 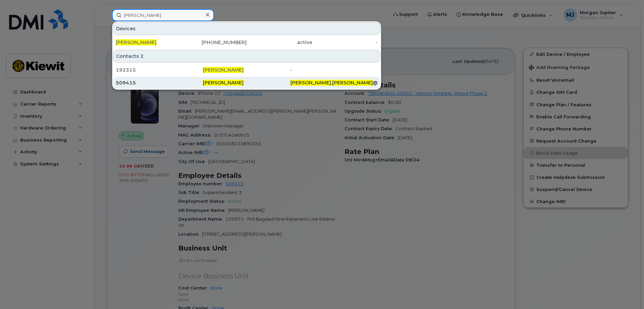 I want to click on div: 509415, so click(x=159, y=83).